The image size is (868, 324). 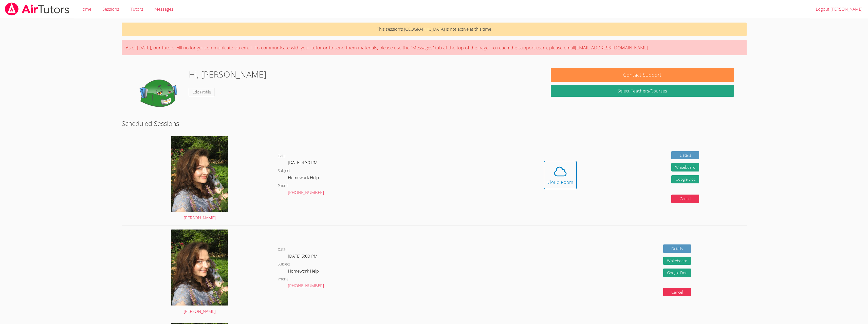 What do you see at coordinates (561, 175) in the screenshot?
I see `button: Cloud Room` at bounding box center [561, 175].